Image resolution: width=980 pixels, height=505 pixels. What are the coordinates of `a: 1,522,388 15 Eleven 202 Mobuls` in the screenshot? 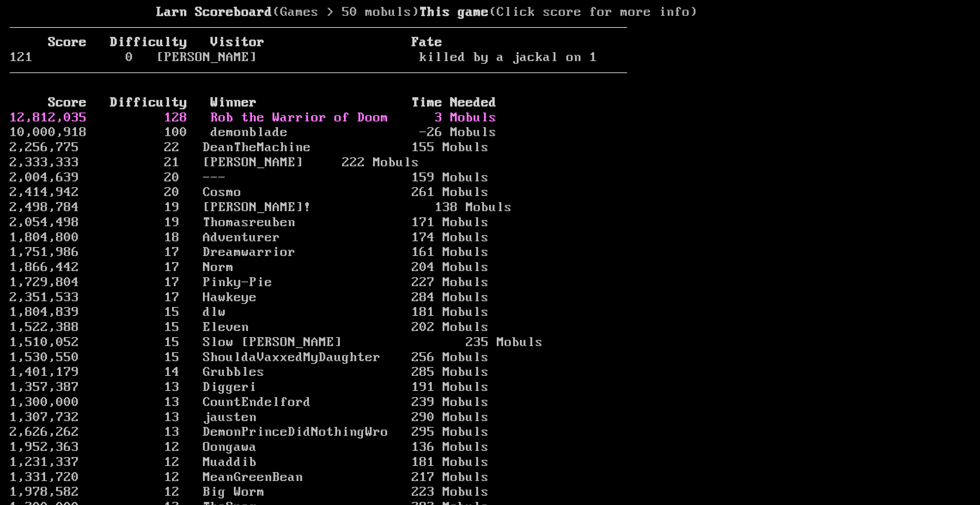 It's located at (249, 327).